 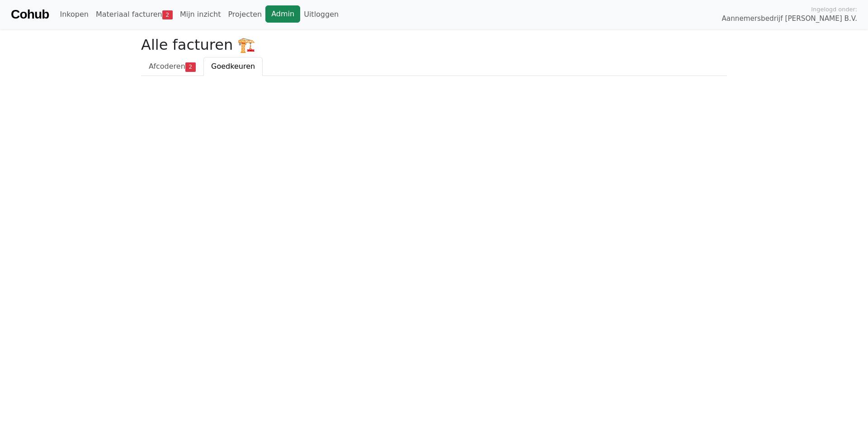 What do you see at coordinates (29, 14) in the screenshot?
I see `a: Cohub` at bounding box center [29, 14].